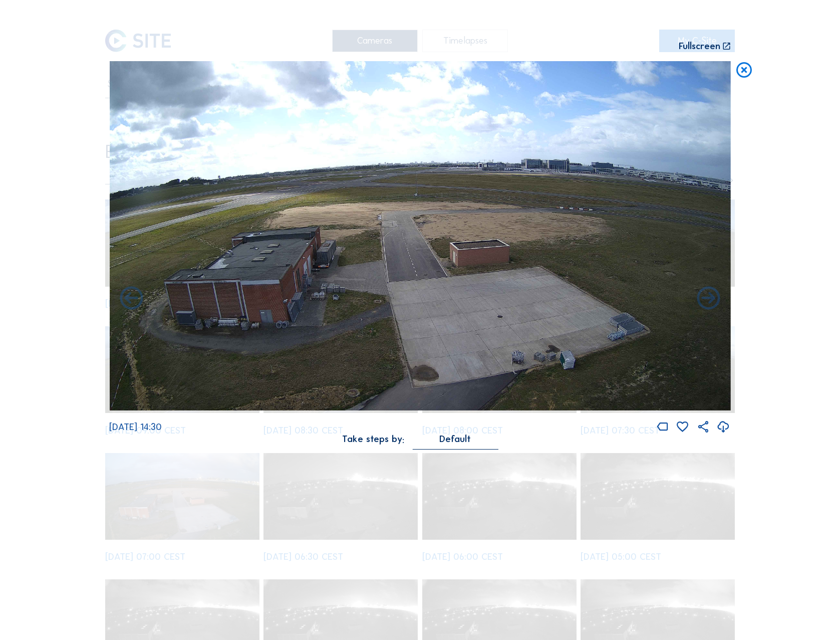  What do you see at coordinates (373, 439) in the screenshot?
I see `div: Take steps by:` at bounding box center [373, 439].